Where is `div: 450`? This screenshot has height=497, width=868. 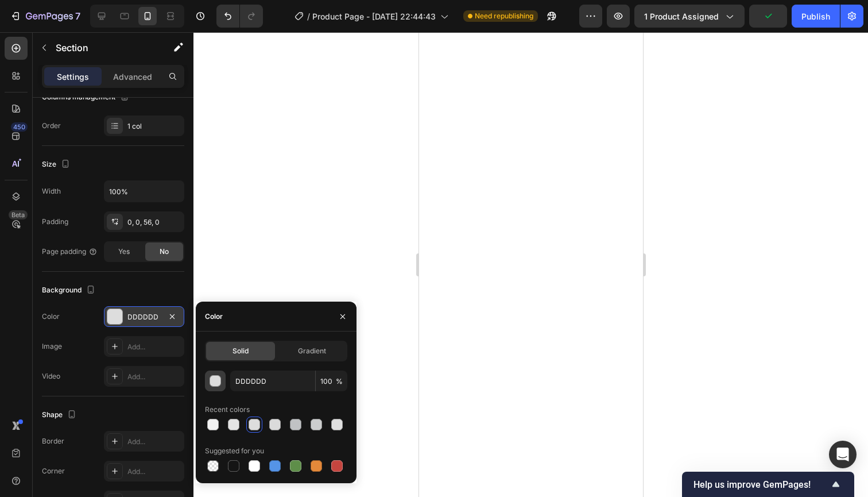
div: 450 is located at coordinates (19, 127).